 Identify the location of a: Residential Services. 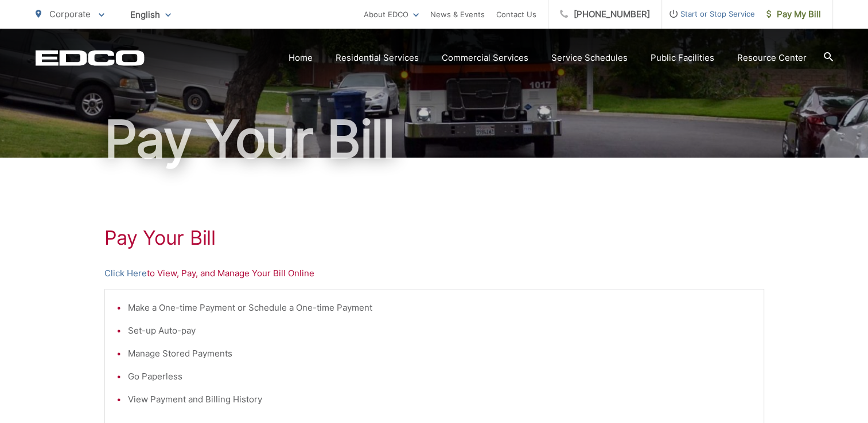
(377, 58).